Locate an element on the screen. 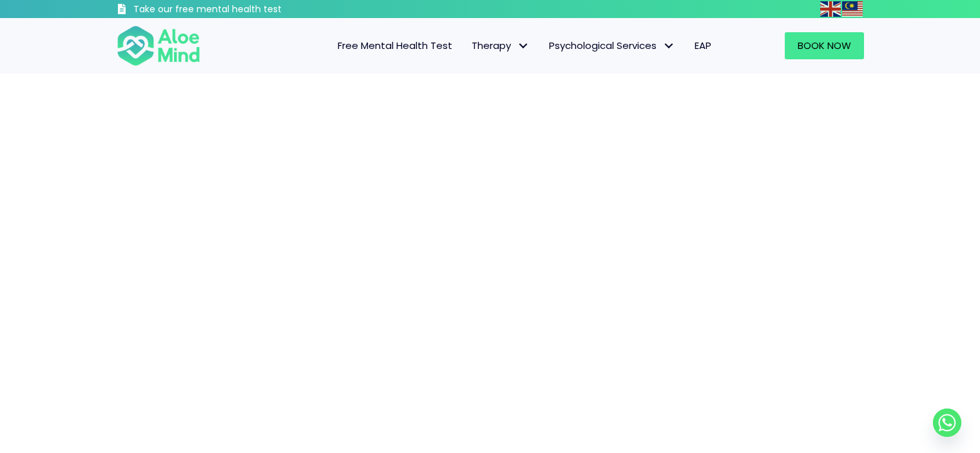  span: Therapy: submenu is located at coordinates (523, 45).